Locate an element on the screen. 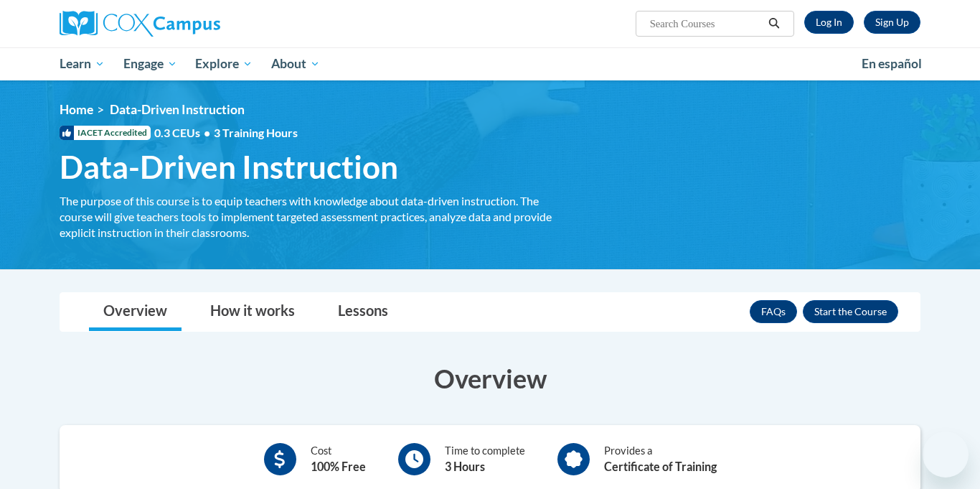 The width and height of the screenshot is (980, 489). a: En español is located at coordinates (892, 64).